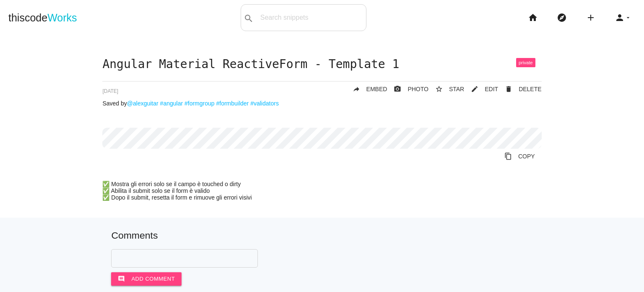 The image size is (644, 292). I want to click on i: mode_edit, so click(474, 89).